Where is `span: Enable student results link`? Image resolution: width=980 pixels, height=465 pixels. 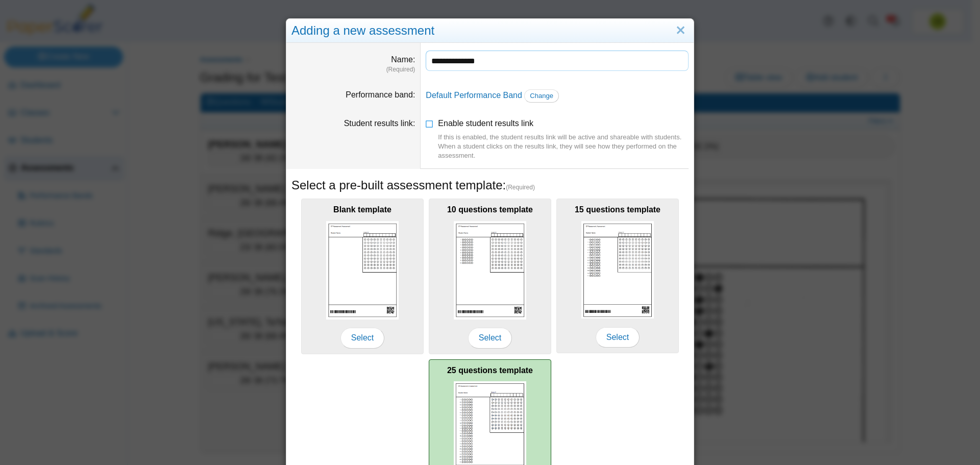
span: Enable student results link is located at coordinates (563, 139).